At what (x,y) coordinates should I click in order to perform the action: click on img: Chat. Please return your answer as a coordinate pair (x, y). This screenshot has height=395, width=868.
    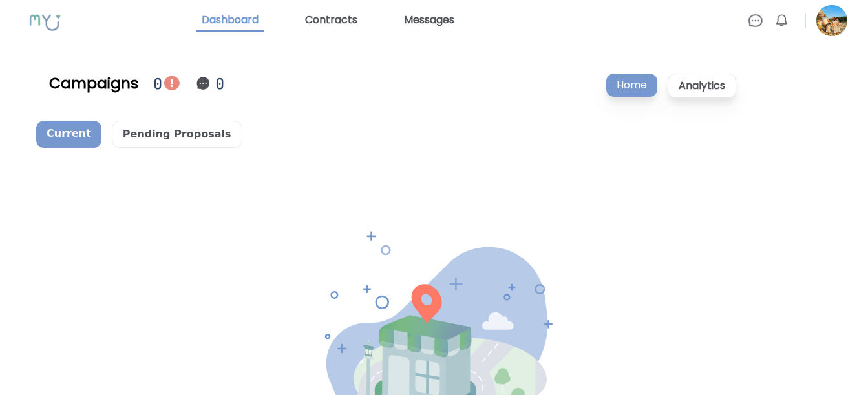
    Looking at the image, I should click on (755, 21).